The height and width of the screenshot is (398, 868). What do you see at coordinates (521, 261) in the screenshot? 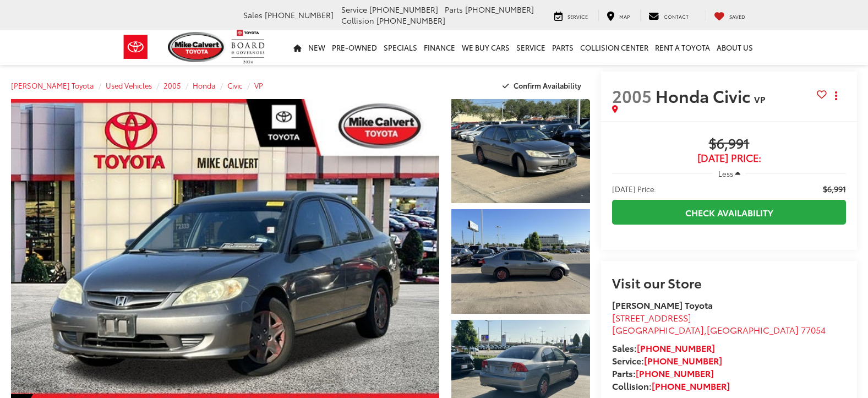
I see `a: Expand Photo 2` at bounding box center [521, 261].